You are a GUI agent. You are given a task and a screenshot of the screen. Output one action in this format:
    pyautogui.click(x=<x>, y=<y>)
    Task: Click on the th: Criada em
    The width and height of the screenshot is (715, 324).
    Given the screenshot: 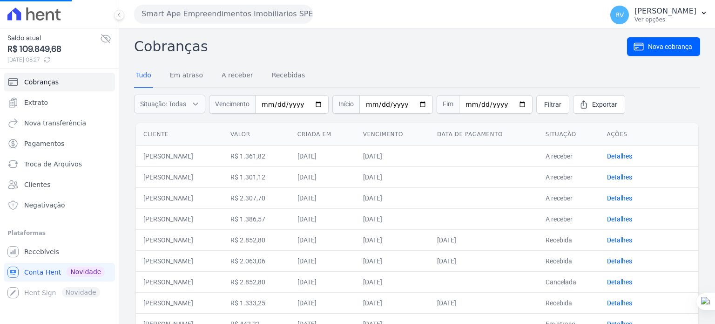 What is the action you would take?
    pyautogui.click(x=323, y=134)
    